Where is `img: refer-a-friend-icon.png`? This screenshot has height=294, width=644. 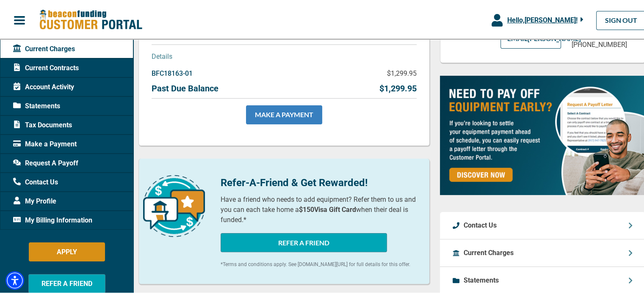
img: refer-a-friend-icon.png is located at coordinates (174, 205).